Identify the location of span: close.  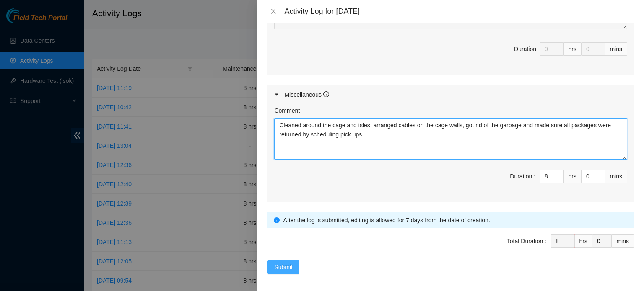
(273, 12).